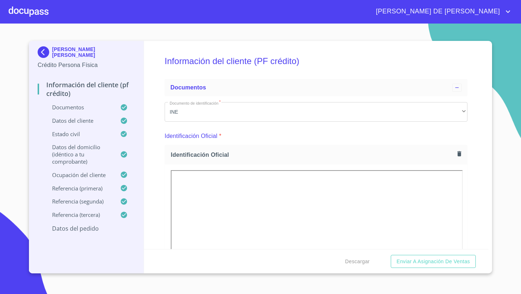  What do you see at coordinates (316, 112) in the screenshot?
I see `div: INE` at bounding box center [316, 112].